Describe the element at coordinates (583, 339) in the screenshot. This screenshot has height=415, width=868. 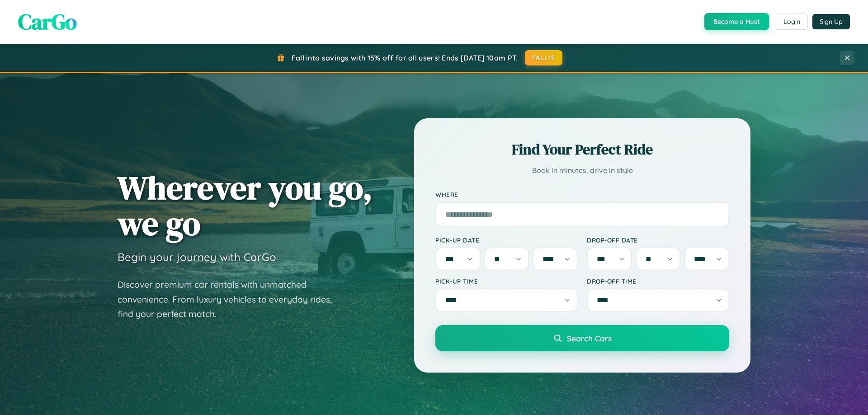
I see `button: Search Cars` at that location.